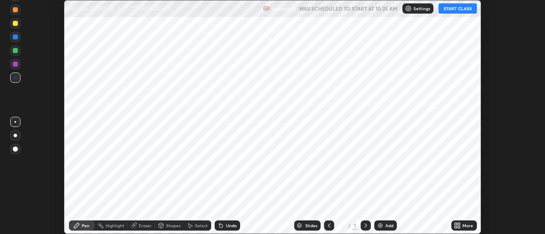 Image resolution: width=545 pixels, height=234 pixels. Describe the element at coordinates (348, 9) in the screenshot. I see `h5: WAS SCHEDULED TO START AT 10:25 AM` at that location.